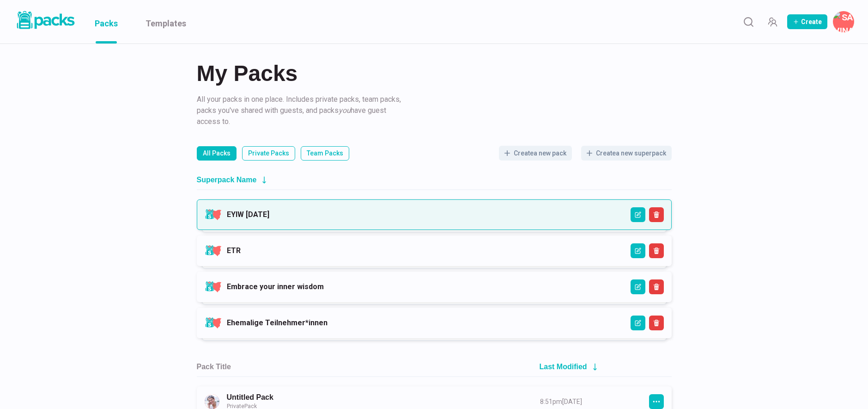 This screenshot has width=868, height=409. I want to click on button: Savina Tilmann, so click(843, 22).